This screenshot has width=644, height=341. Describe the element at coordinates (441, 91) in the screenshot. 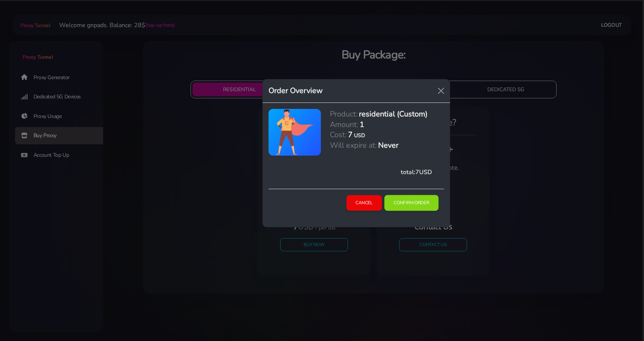

I see `button: Close` at that location.